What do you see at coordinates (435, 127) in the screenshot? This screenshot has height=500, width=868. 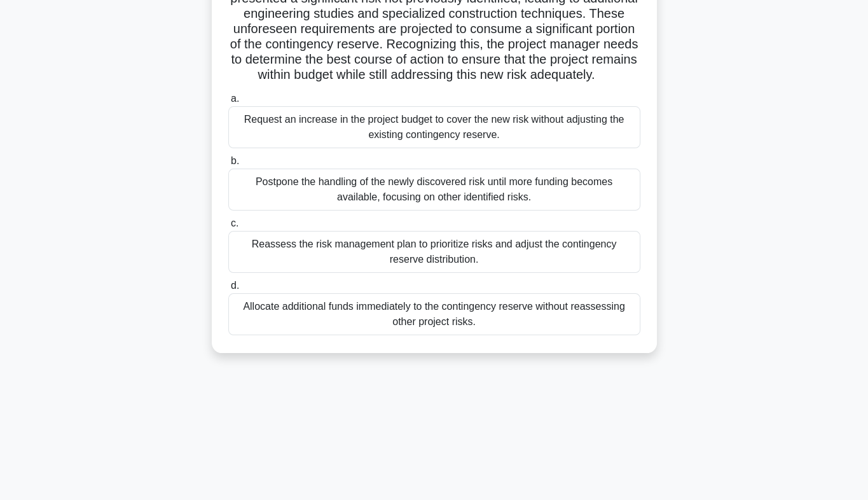 I see `div: Request an increase in the project budget to cover the new risk without adjusting the existing co...` at bounding box center [435, 127].